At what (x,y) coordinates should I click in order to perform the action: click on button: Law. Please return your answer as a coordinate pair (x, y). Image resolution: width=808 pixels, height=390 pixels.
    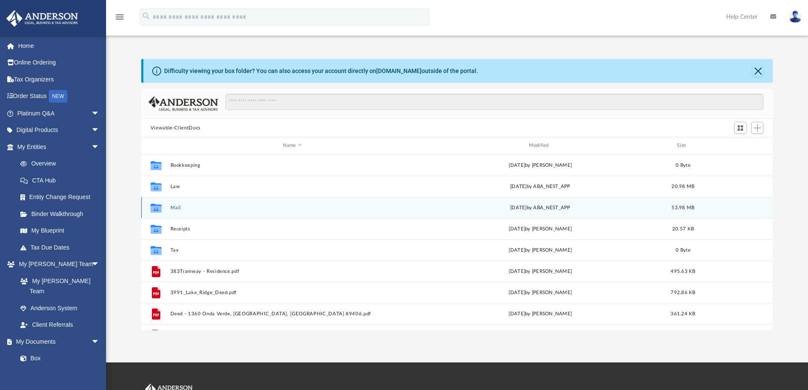
    Looking at the image, I should click on (292, 186).